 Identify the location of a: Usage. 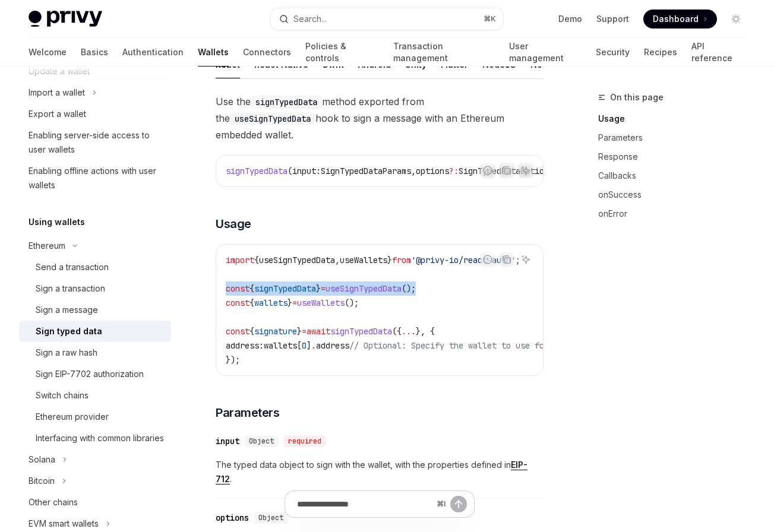
(677, 119).